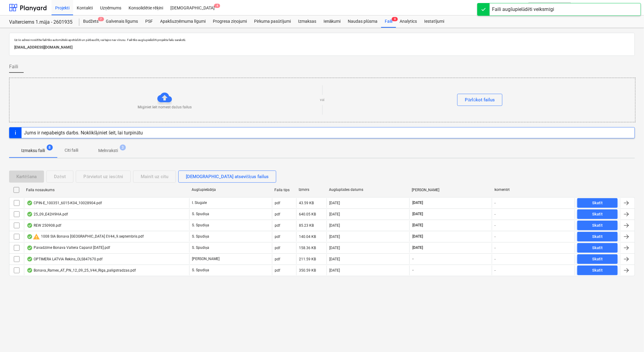 The width and height of the screenshot is (644, 352). What do you see at coordinates (231, 190) in the screenshot?
I see `div: Augšupielādēja` at bounding box center [231, 190].